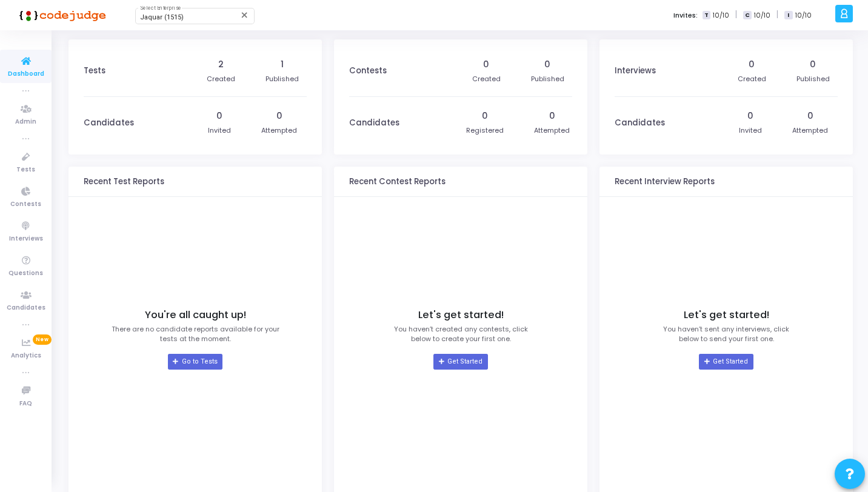 This screenshot has width=868, height=492. Describe the element at coordinates (726, 334) in the screenshot. I see `p: You haven’t sent any interviews, click below to send your first one.` at that location.